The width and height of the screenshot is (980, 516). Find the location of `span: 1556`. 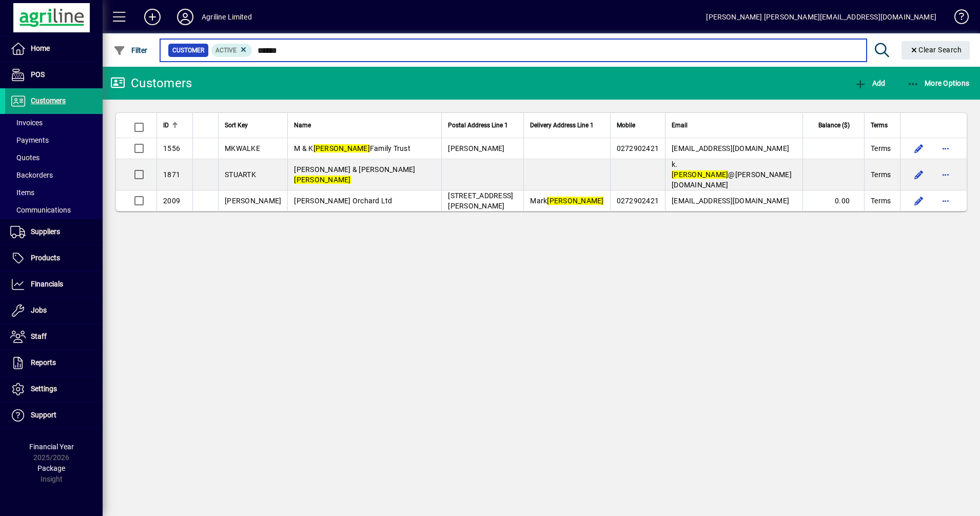

span: 1556 is located at coordinates (171, 148).